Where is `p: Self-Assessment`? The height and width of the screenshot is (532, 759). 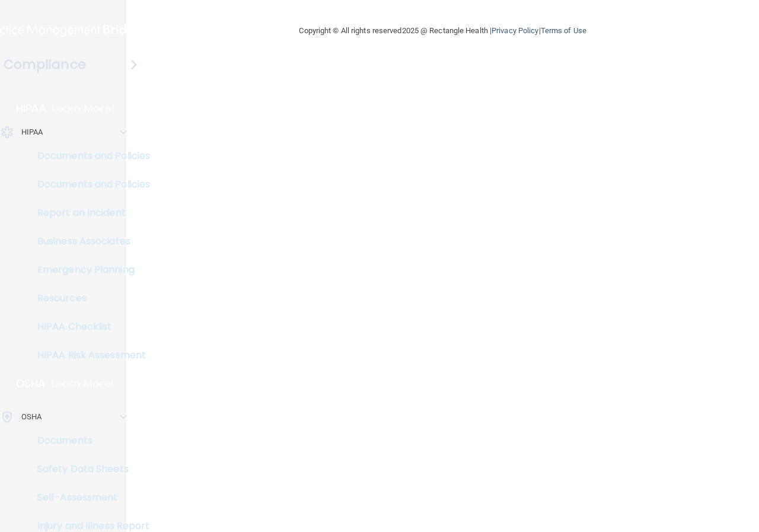 p: Self-Assessment is located at coordinates (88, 498).